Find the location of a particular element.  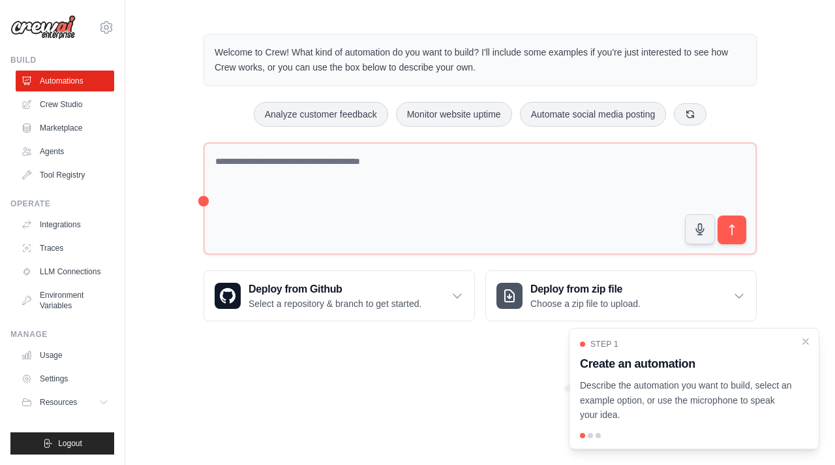

button: Automate social media posting is located at coordinates (593, 114).